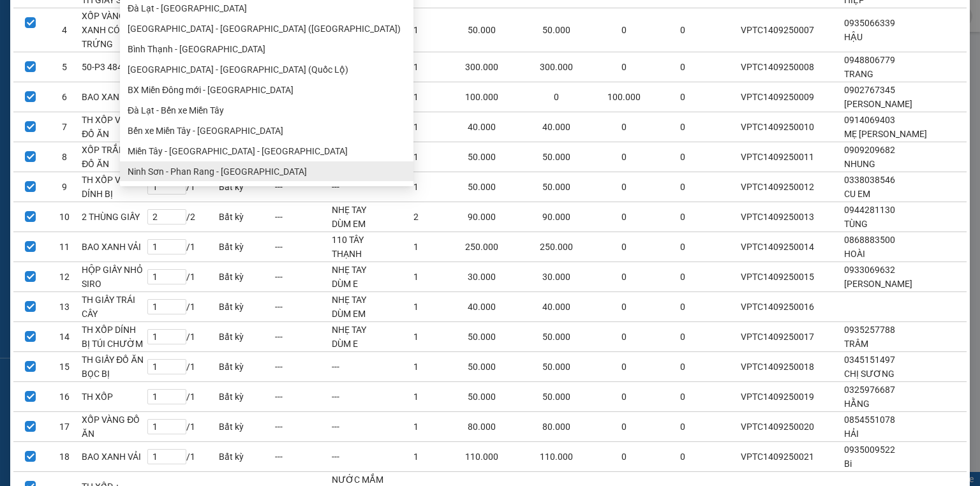  Describe the element at coordinates (869, 23) in the screenshot. I see `span: 0935066339` at that location.